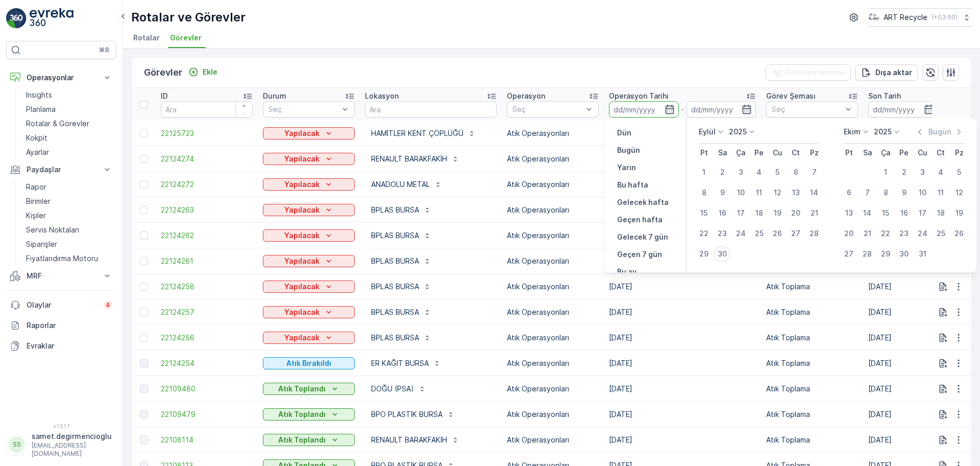  Describe the element at coordinates (37, 137) in the screenshot. I see `p: Kokpit` at that location.